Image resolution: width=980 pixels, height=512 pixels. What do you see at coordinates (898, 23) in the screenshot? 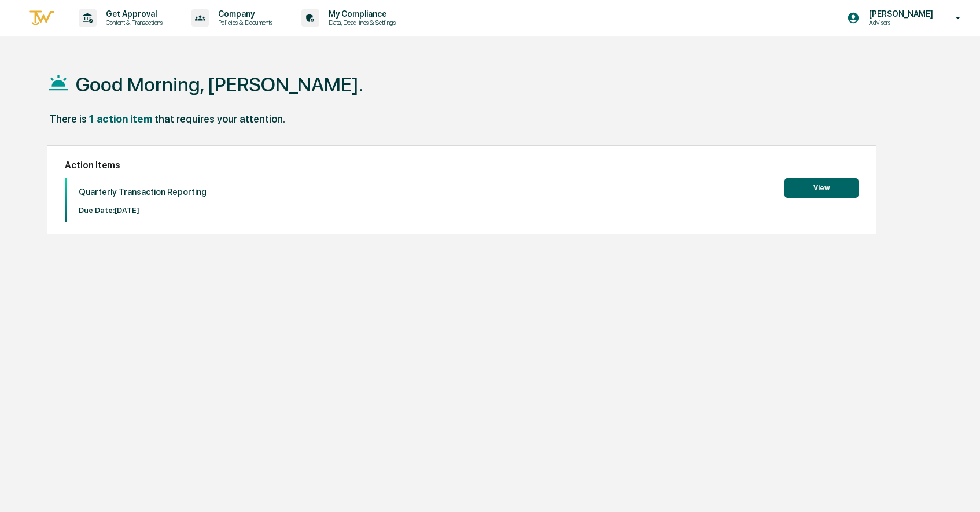
I see `p: Advisors` at bounding box center [898, 23].